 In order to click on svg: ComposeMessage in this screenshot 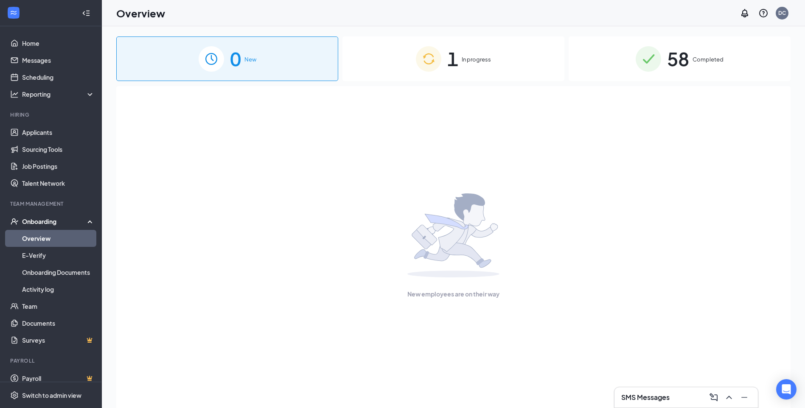, I will do `click(714, 398)`.